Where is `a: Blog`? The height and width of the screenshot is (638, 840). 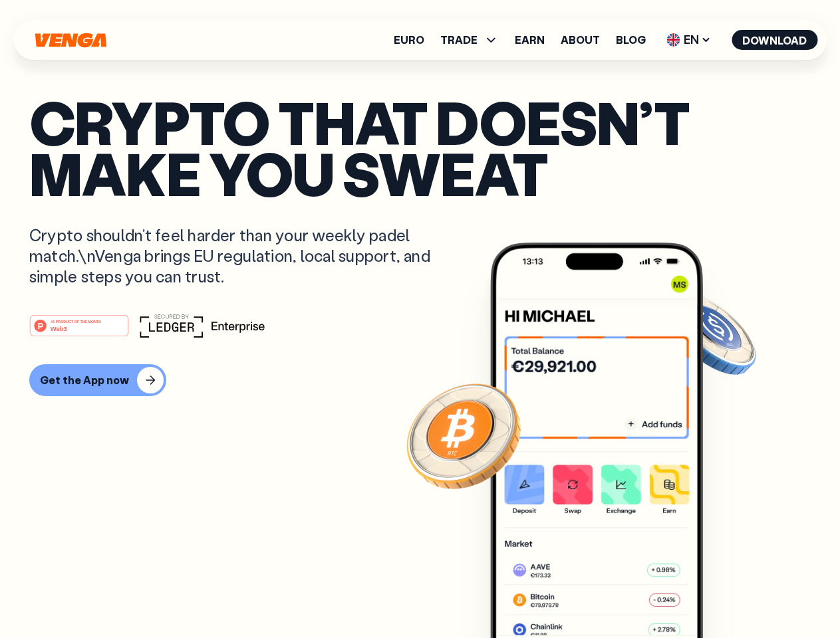
a: Blog is located at coordinates (630, 40).